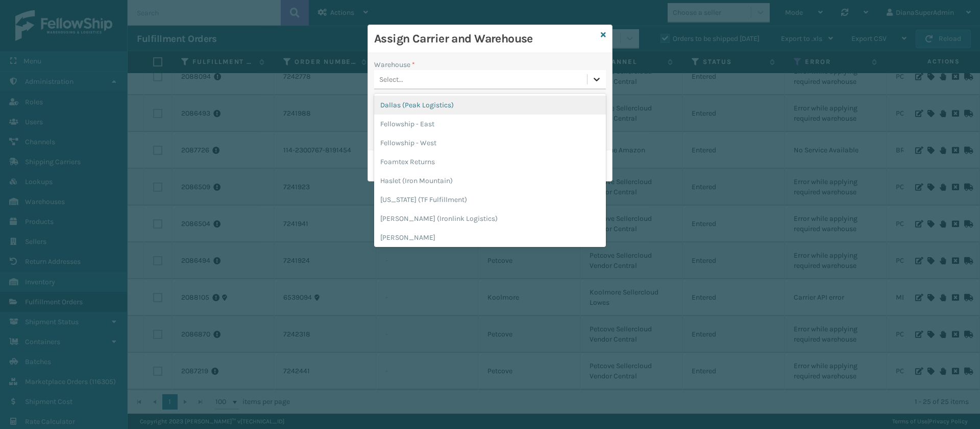 This screenshot has width=980, height=429. I want to click on div: Fellowship - East, so click(490, 123).